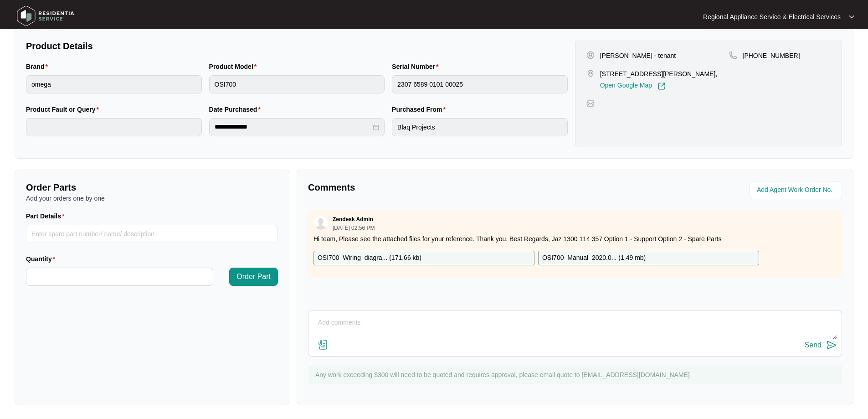  Describe the element at coordinates (813, 345) in the screenshot. I see `div: Send` at that location.